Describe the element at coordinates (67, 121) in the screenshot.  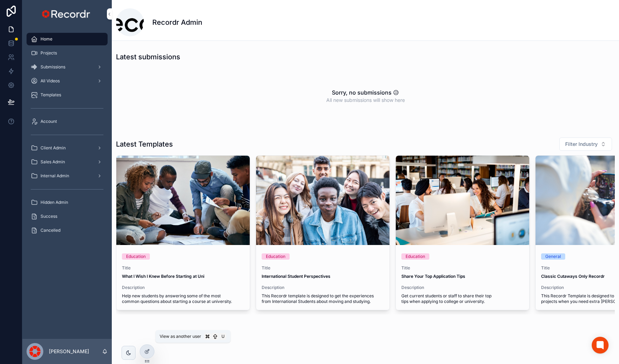
I see `a: Account` at that location.